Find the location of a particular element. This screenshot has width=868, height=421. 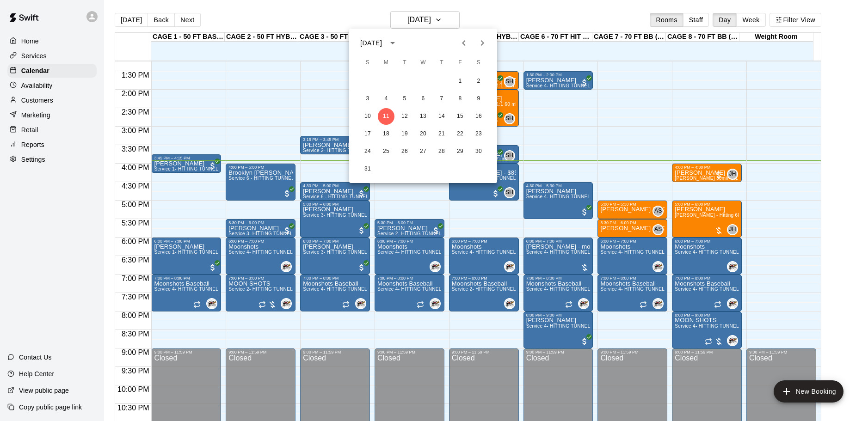

button: 20 is located at coordinates (423, 134).